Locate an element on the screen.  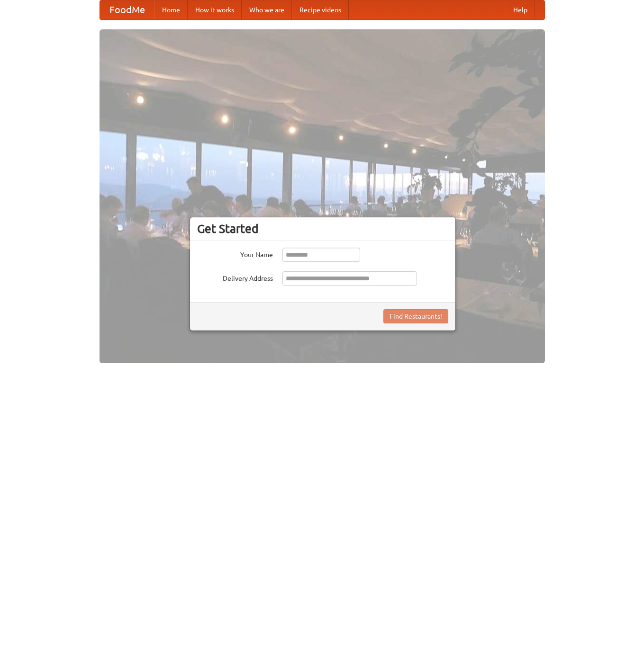
a: Who we are is located at coordinates (267, 10).